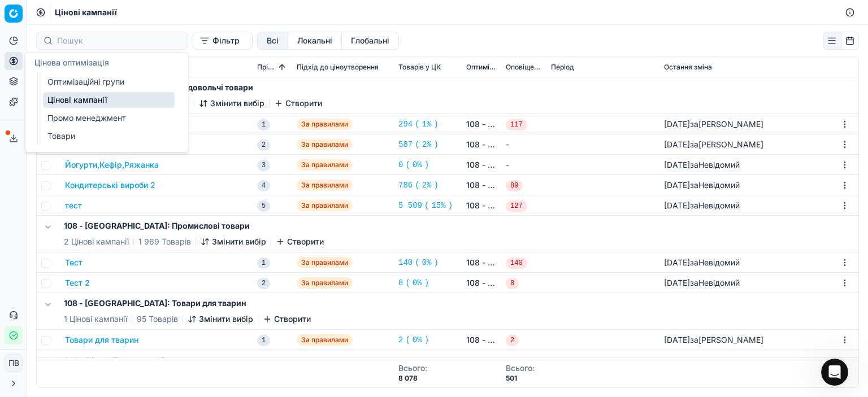 This screenshot has height=397, width=868. What do you see at coordinates (108, 81) in the screenshot?
I see `a: Оптимізаційні групи` at bounding box center [108, 81].